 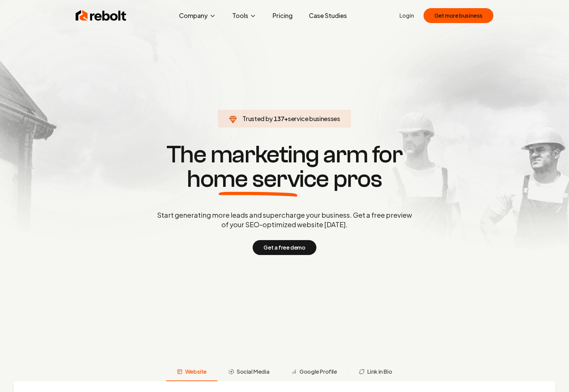 What do you see at coordinates (328, 16) in the screenshot?
I see `a: Case Studies` at bounding box center [328, 16].